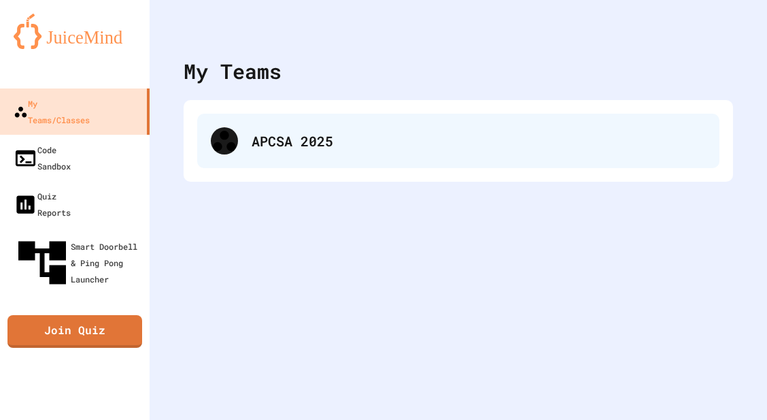 This screenshot has height=420, width=767. Describe the element at coordinates (52, 112) in the screenshot. I see `div: My Teams/Classes` at that location.